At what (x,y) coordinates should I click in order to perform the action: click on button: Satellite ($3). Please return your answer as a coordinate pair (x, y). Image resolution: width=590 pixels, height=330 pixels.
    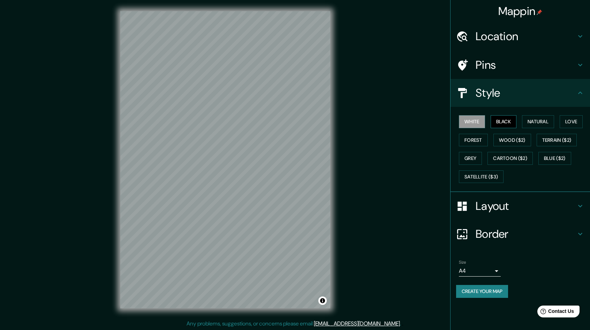
    Looking at the image, I should click on (481, 176).